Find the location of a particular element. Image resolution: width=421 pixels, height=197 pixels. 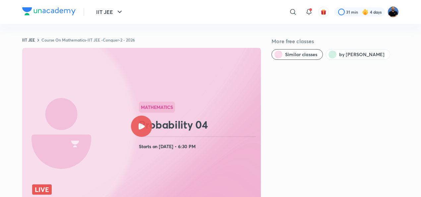

span: by Md Afroj is located at coordinates (362, 54).